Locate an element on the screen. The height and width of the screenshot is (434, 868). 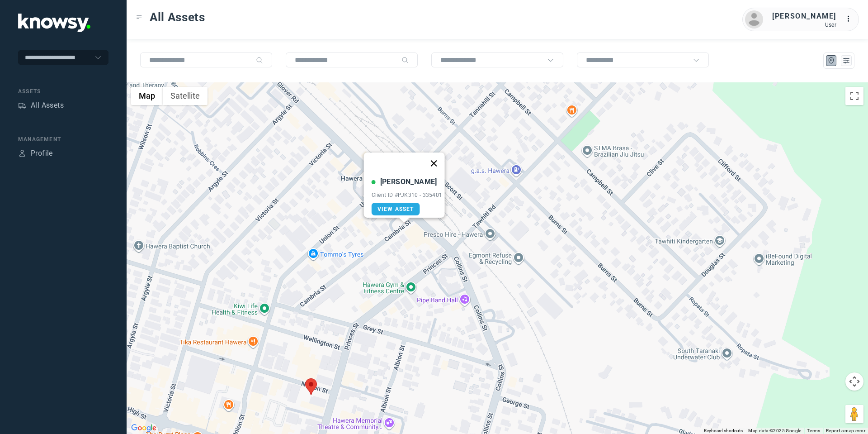
div: List is located at coordinates (847, 61).